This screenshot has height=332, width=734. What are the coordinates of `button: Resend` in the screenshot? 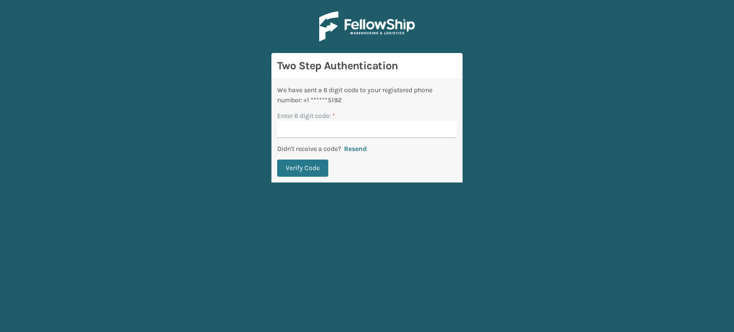 It's located at (356, 149).